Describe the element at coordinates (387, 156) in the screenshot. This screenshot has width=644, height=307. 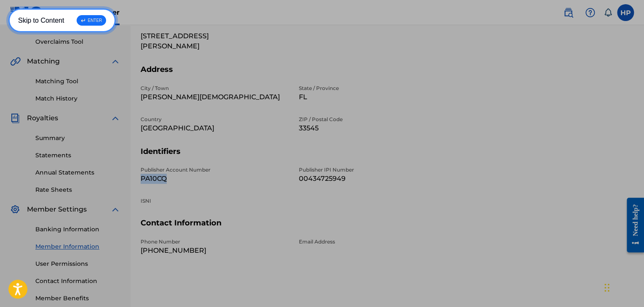
I see `h5: Identifiers` at that location.